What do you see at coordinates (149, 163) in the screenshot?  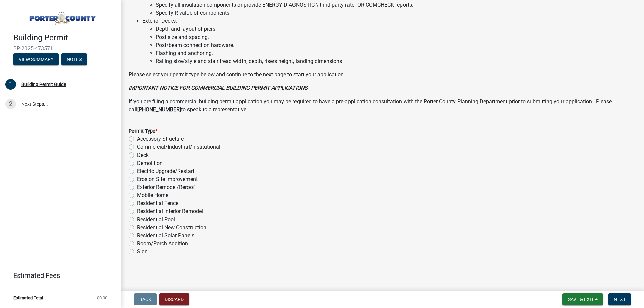 I see `label: Demolition` at bounding box center [149, 163].